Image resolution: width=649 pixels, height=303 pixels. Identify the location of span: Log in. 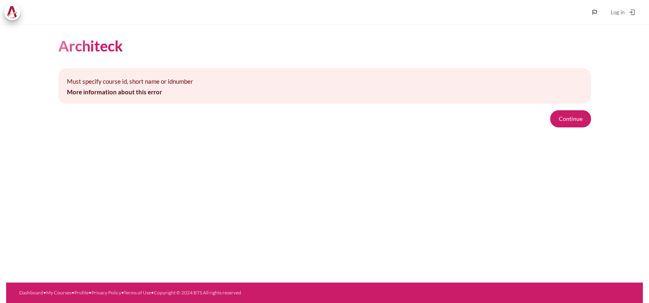
(617, 12).